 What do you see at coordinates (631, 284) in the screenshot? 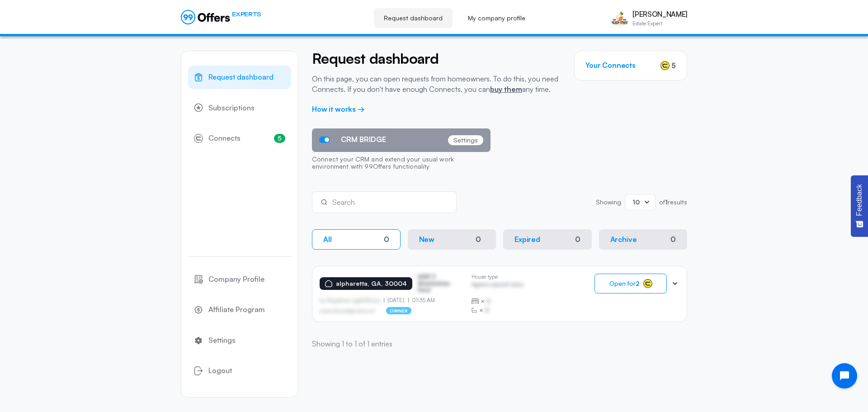
I see `button: Open for2` at bounding box center [631, 284].